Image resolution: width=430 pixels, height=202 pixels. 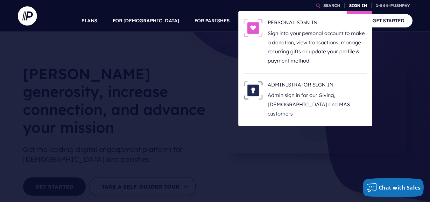 I want to click on img: PERSONAL SIGN IN - Illustration, so click(x=253, y=28).